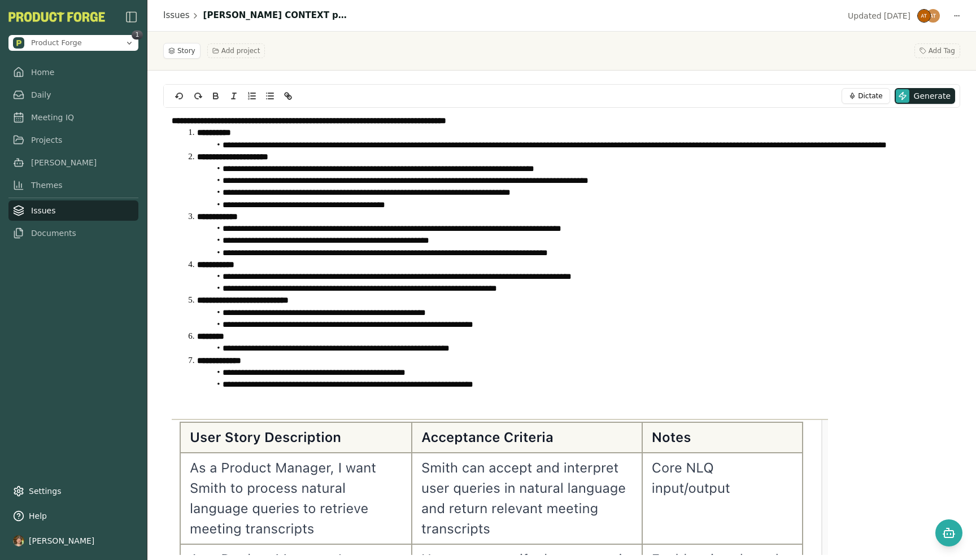  I want to click on span: Updated, so click(865, 16).